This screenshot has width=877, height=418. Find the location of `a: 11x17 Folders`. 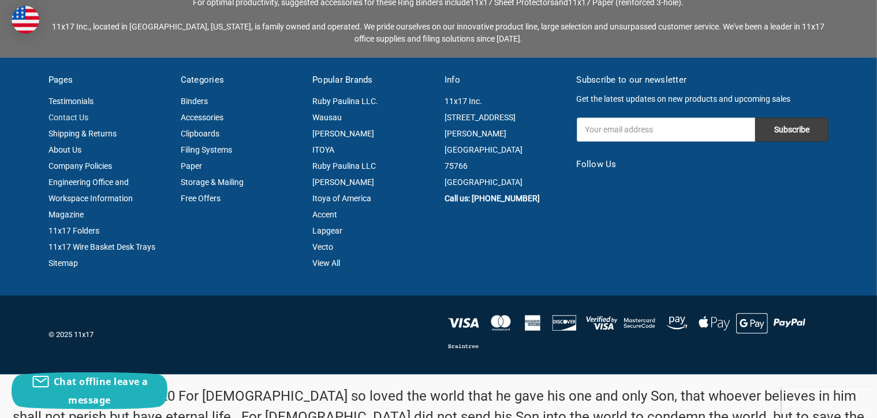

a: 11x17 Folders is located at coordinates (74, 230).